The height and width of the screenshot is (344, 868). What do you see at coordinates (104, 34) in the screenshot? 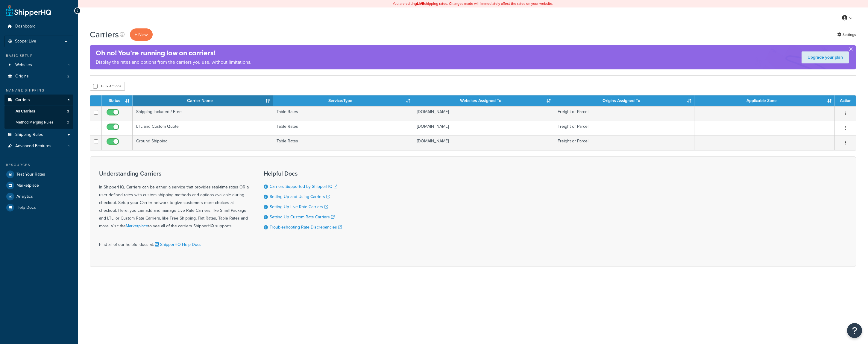
I see `h1: Carriers` at bounding box center [104, 34].